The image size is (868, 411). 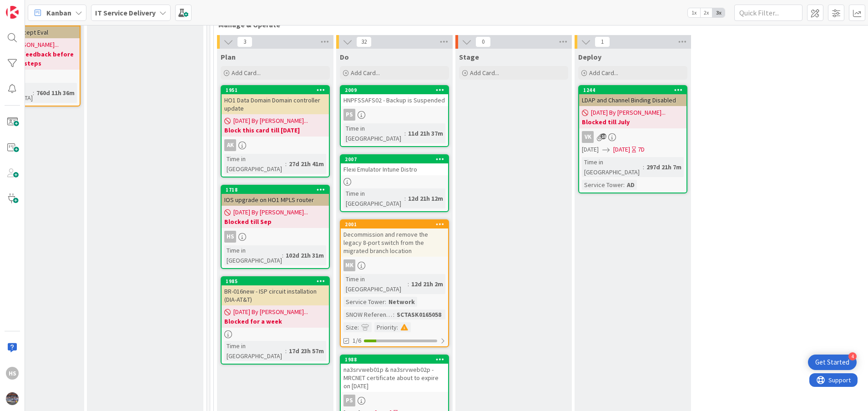 What do you see at coordinates (394, 239) in the screenshot?
I see `div: 2001Decommission and remove the legacy 8-port switch from the migrated branch location` at bounding box center [394, 239].